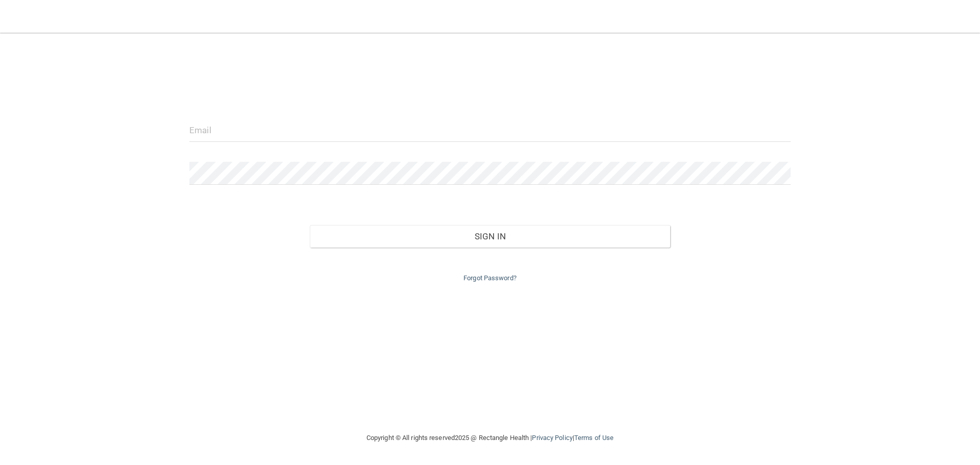 The width and height of the screenshot is (980, 465). I want to click on input: Email, so click(490, 130).